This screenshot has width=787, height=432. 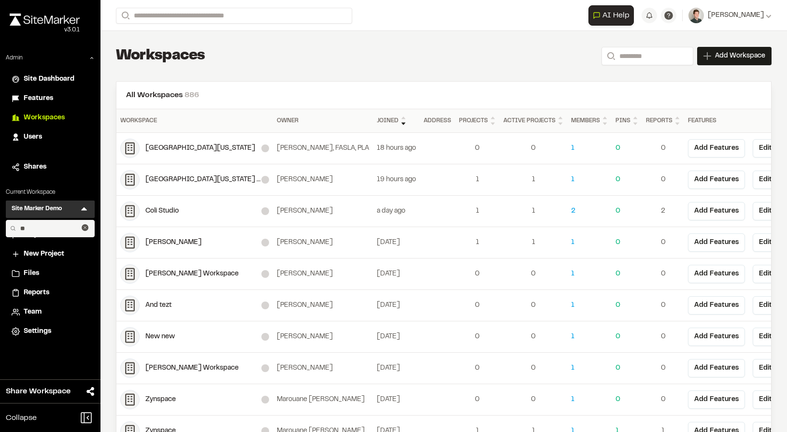 What do you see at coordinates (203, 305) in the screenshot?
I see `div: And tezt` at bounding box center [203, 305].